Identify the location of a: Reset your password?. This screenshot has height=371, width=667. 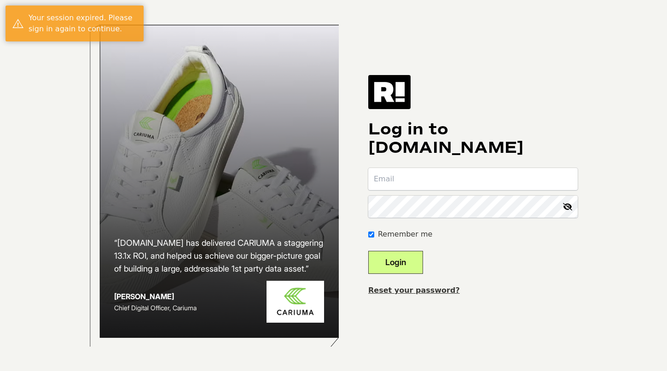
(414, 290).